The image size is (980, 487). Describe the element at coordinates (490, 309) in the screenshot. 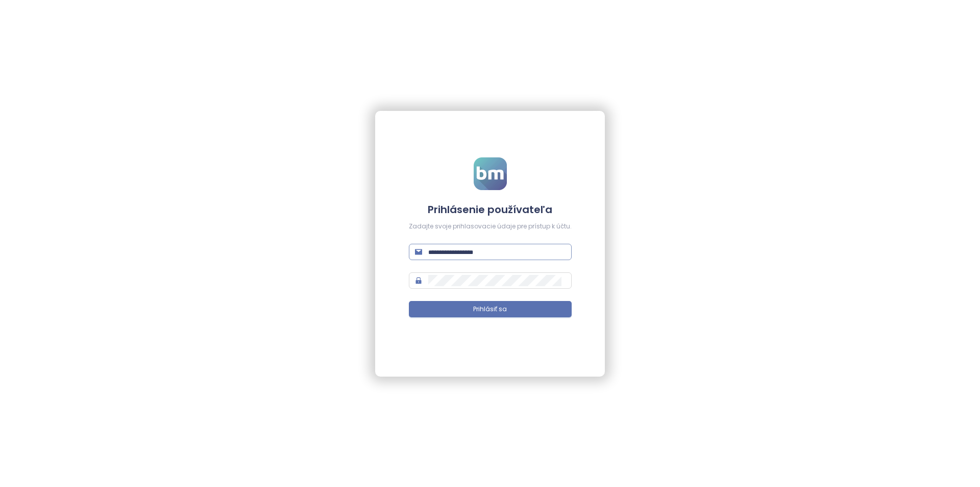

I see `button: Prihlásiť sa` at that location.